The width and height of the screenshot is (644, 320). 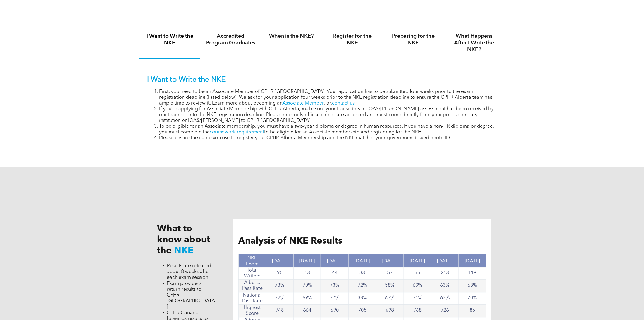 I want to click on td: 71%, so click(x=417, y=298).